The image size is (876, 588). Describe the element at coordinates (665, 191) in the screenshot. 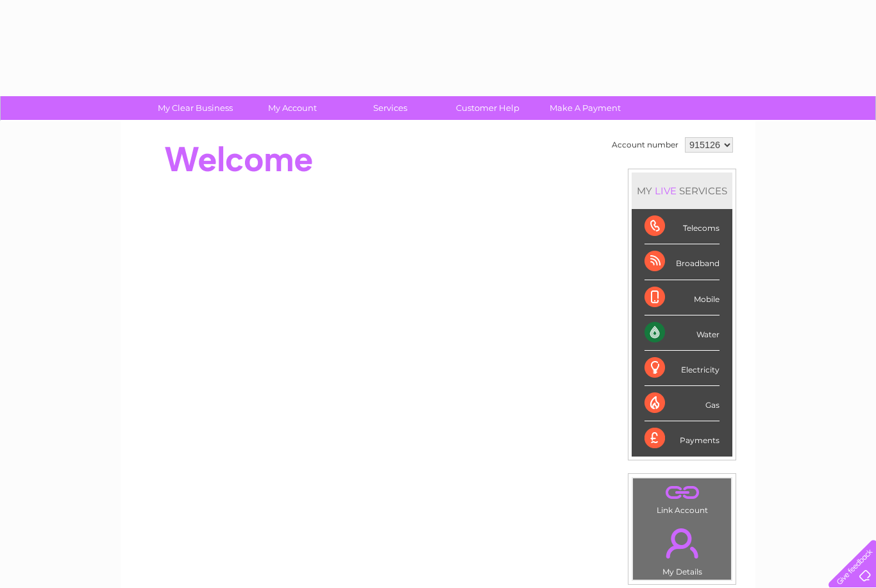

I see `div: LIVE` at that location.